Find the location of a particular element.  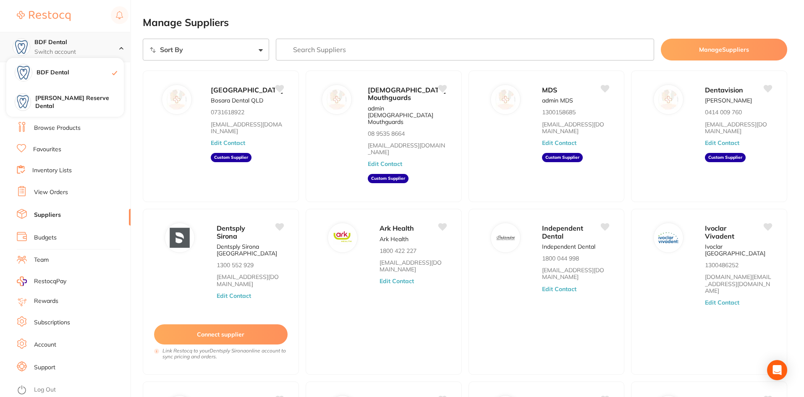

p: Ark Health is located at coordinates (394, 239).